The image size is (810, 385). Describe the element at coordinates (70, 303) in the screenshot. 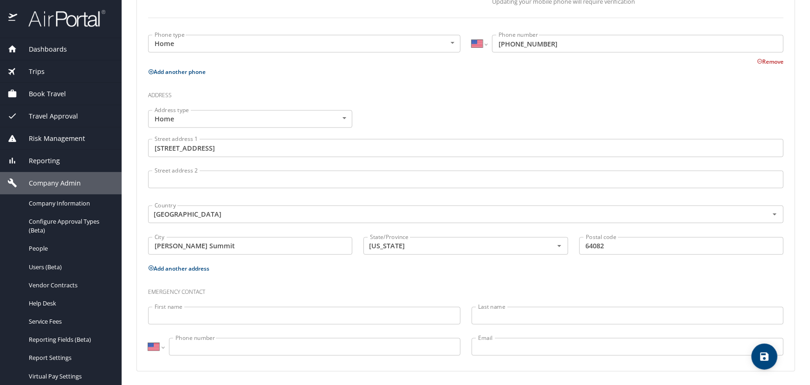

I see `span: Help Desk` at that location.